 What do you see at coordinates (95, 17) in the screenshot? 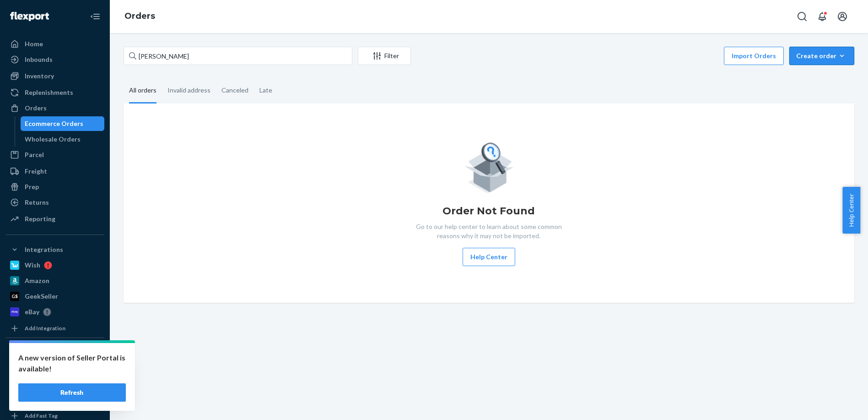
I see `button: Close Navigation` at bounding box center [95, 17].